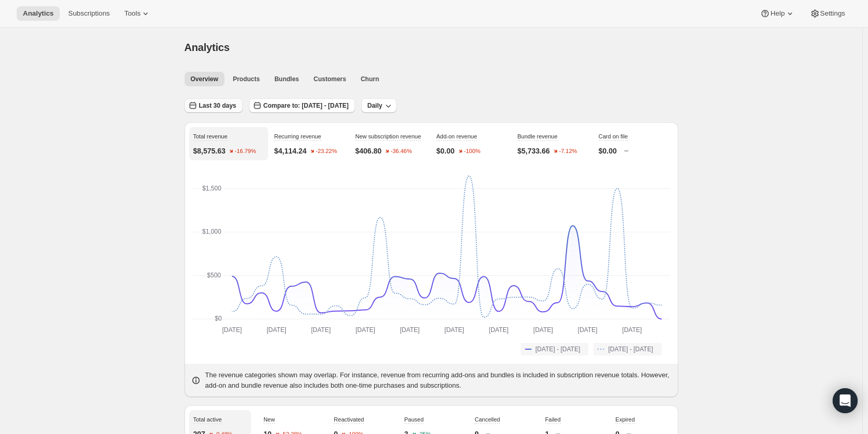 Image resolution: width=868 pixels, height=434 pixels. What do you see at coordinates (777, 13) in the screenshot?
I see `button: Help` at bounding box center [777, 13].